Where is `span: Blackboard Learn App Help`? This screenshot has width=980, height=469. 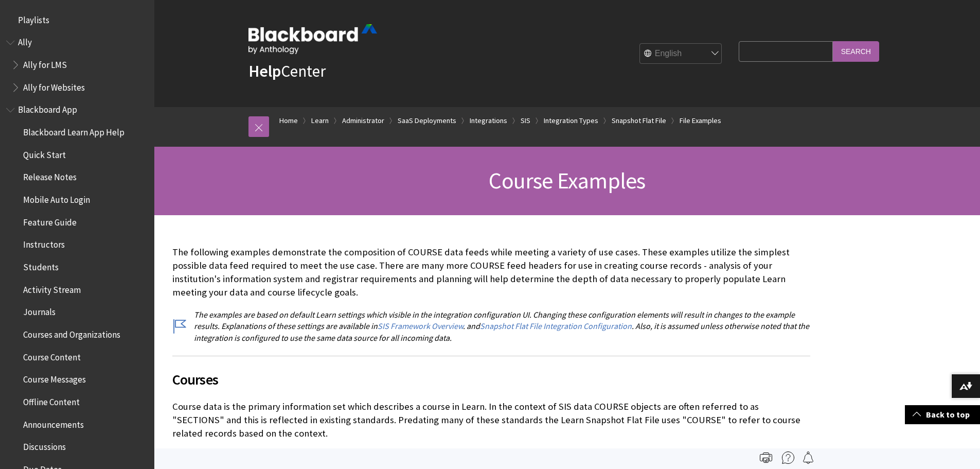 span: Blackboard Learn App Help is located at coordinates (74, 131).